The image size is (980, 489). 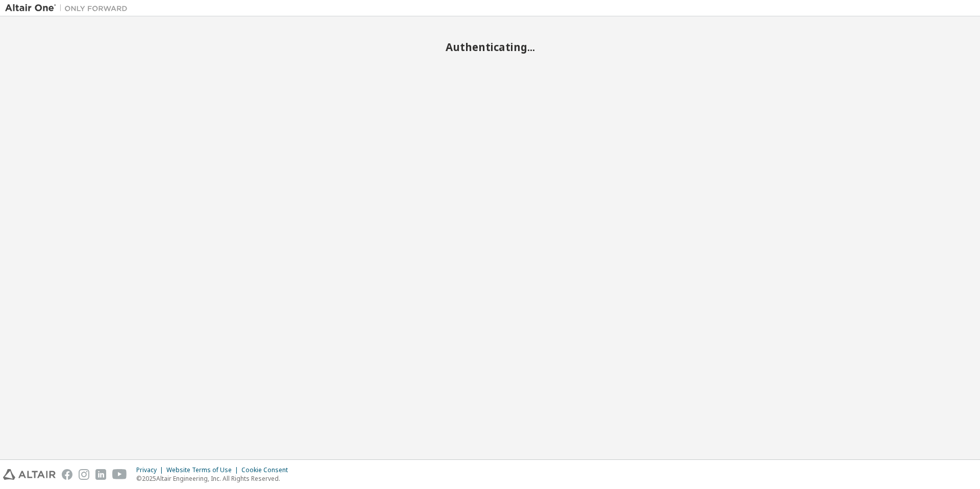 I want to click on img: instagram.svg, so click(x=83, y=474).